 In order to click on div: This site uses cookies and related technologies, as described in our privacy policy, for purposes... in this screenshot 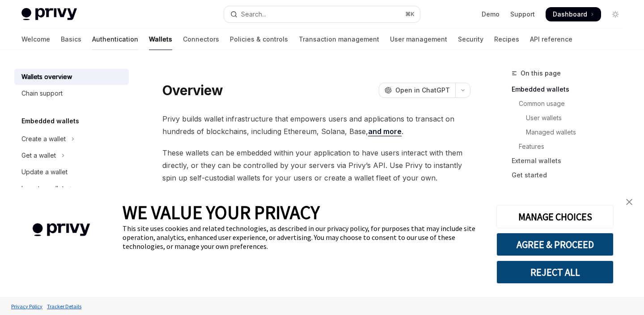, I will do `click(303, 237)`.